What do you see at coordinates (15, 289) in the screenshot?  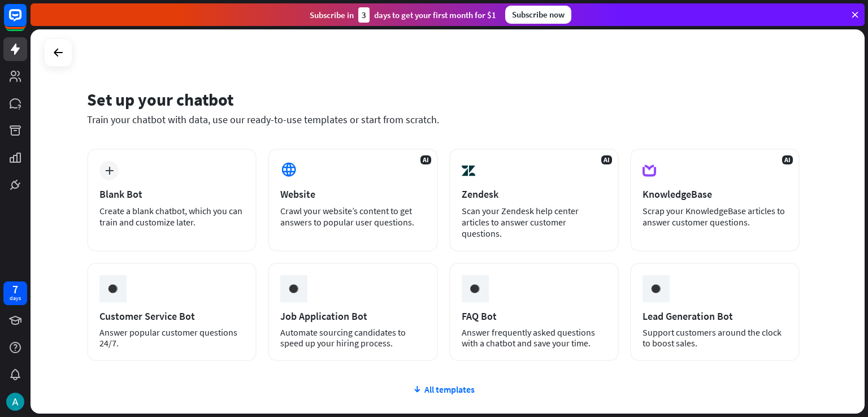 I see `div: 7` at bounding box center [15, 289].